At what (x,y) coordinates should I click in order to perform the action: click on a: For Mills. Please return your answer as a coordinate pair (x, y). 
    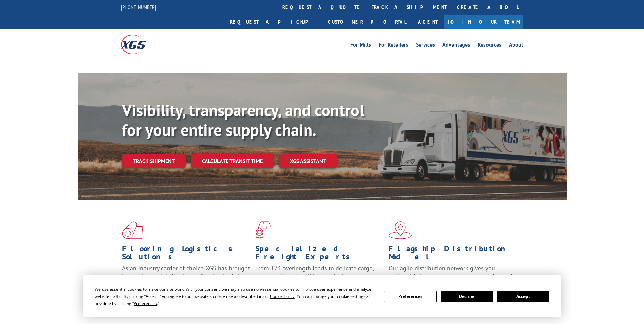
    Looking at the image, I should click on (360, 46).